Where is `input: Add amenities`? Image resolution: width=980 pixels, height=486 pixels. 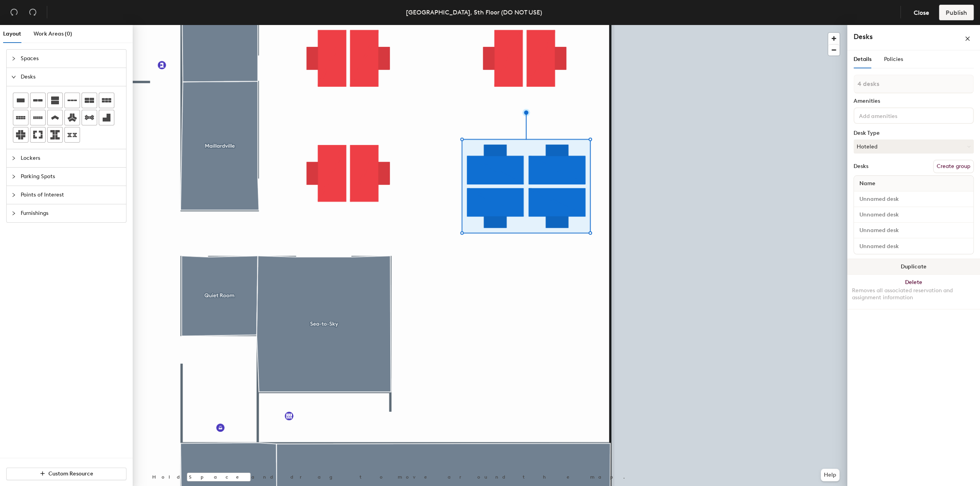 input: Add amenities is located at coordinates (893, 115).